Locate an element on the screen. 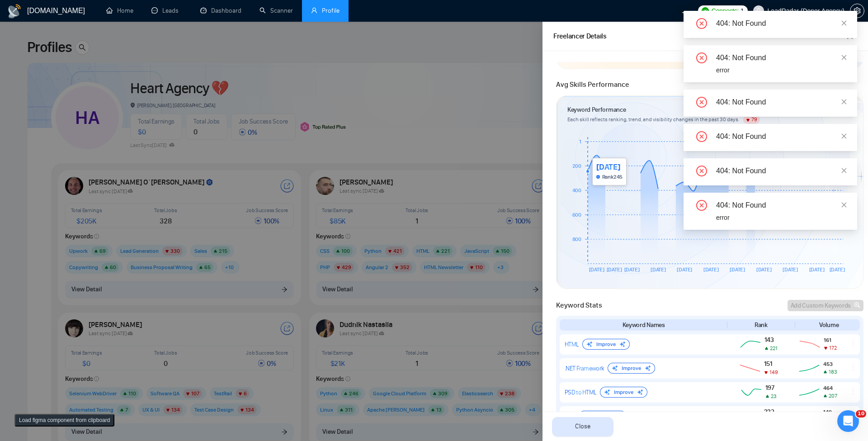  span: Close is located at coordinates (583, 426).